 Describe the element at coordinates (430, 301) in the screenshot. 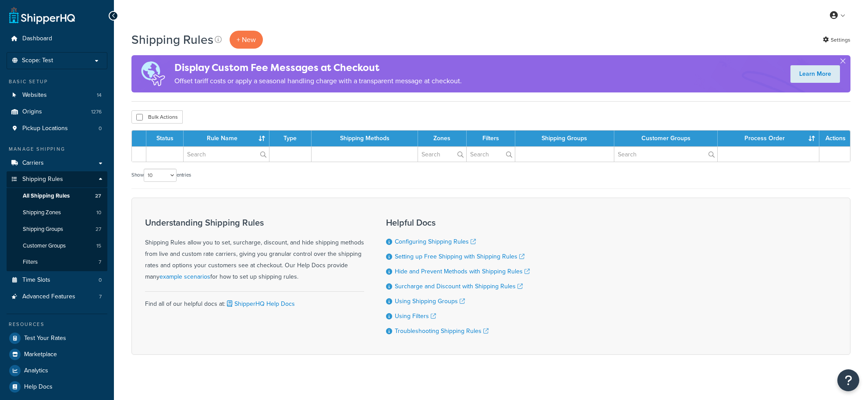

I see `a: Using Shipping Groups` at that location.